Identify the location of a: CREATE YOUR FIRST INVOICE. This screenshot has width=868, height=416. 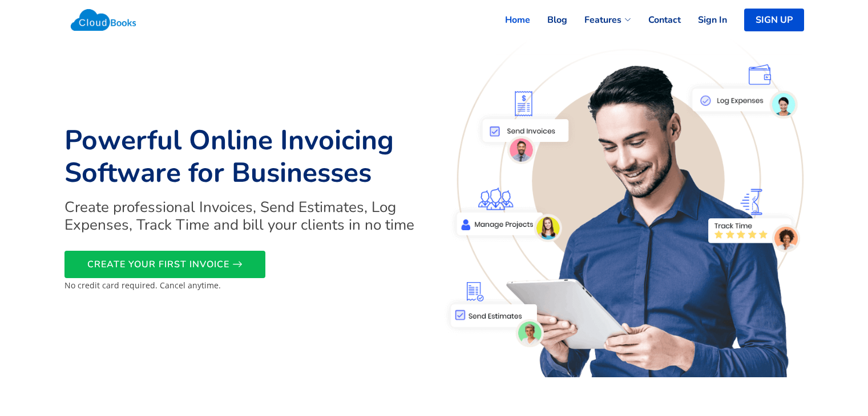
(165, 265).